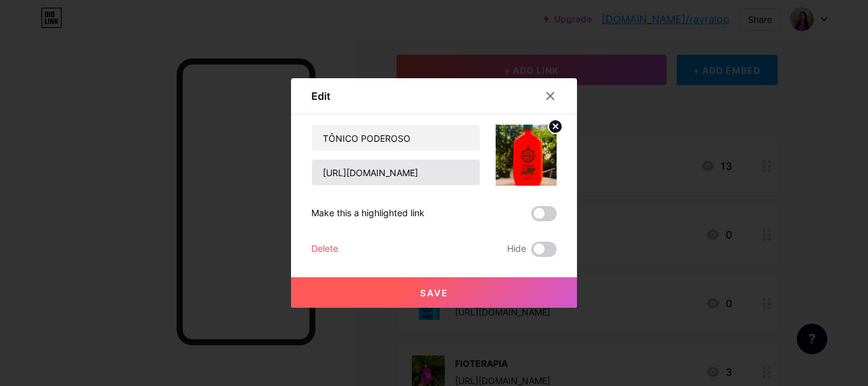 This screenshot has height=386, width=868. I want to click on input: URL, so click(396, 172).